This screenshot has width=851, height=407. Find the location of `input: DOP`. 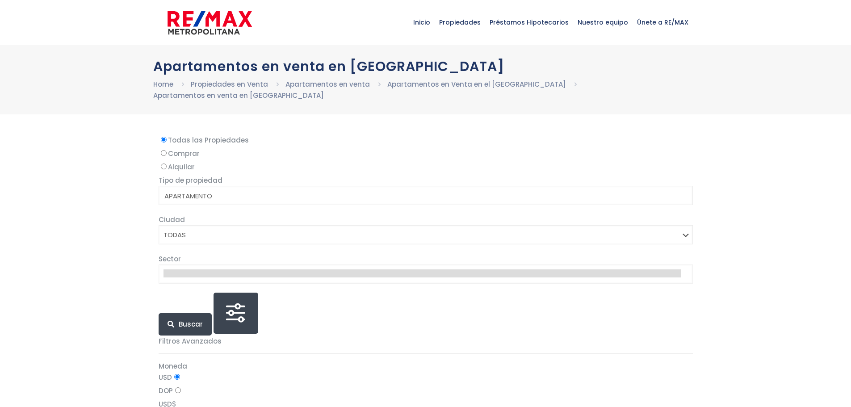

input: DOP is located at coordinates (178, 390).